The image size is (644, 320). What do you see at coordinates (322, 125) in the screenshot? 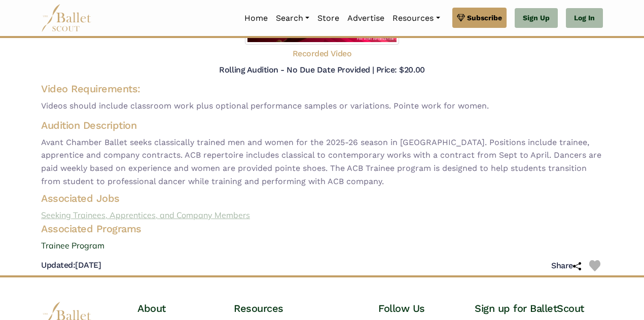
I see `h4: Audition Description` at bounding box center [322, 125].